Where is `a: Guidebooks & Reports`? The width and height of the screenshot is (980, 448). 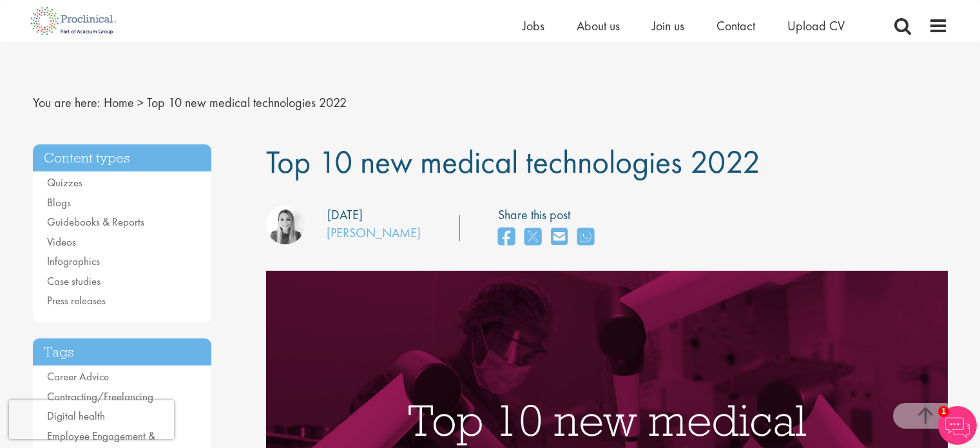
a: Guidebooks & Reports is located at coordinates (95, 222).